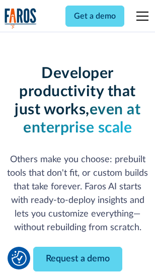 Image resolution: width=155 pixels, height=277 pixels. I want to click on p: Others make you choose: prebuilt tools that don't fit, or custom builds that take forever. Faros ..., so click(78, 194).